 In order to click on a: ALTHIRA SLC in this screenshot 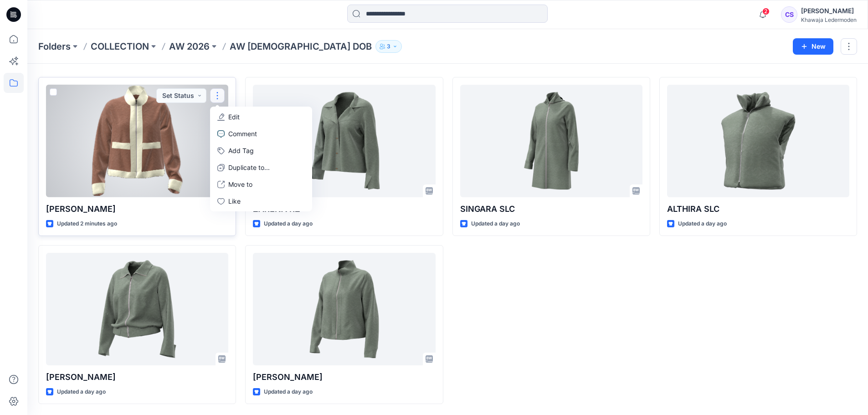, I will do `click(758, 141)`.